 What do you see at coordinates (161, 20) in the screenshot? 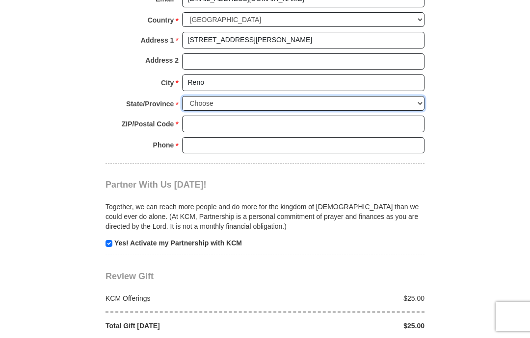
I see `strong: Country` at bounding box center [161, 20].